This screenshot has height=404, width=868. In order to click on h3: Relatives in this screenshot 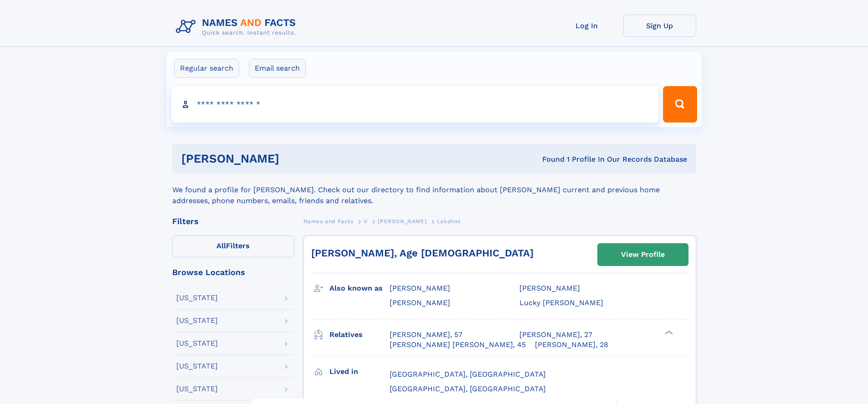, I will do `click(359, 335)`.